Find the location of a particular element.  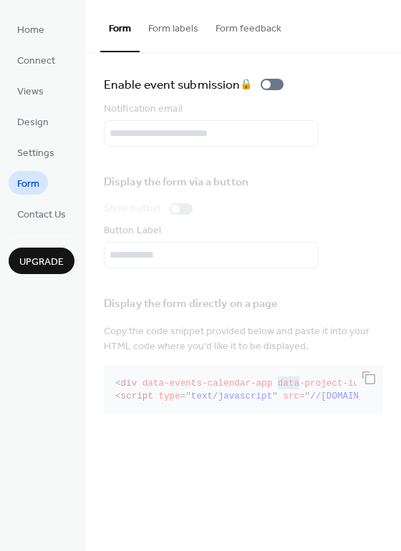

a: Home is located at coordinates (31, 29).